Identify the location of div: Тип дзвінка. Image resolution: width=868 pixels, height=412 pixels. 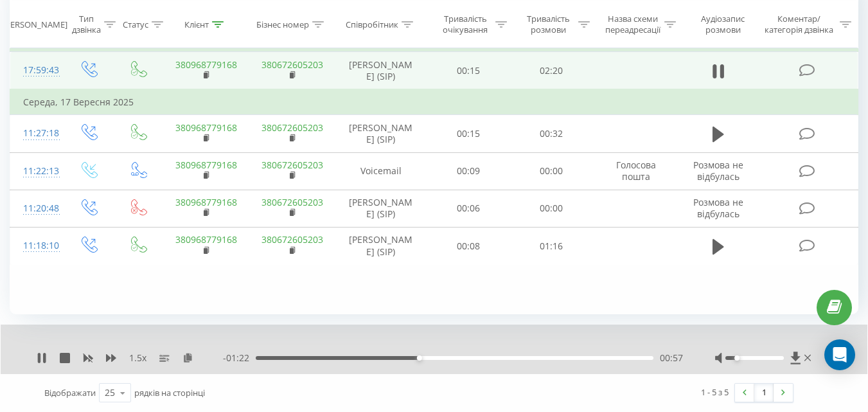
(86, 24).